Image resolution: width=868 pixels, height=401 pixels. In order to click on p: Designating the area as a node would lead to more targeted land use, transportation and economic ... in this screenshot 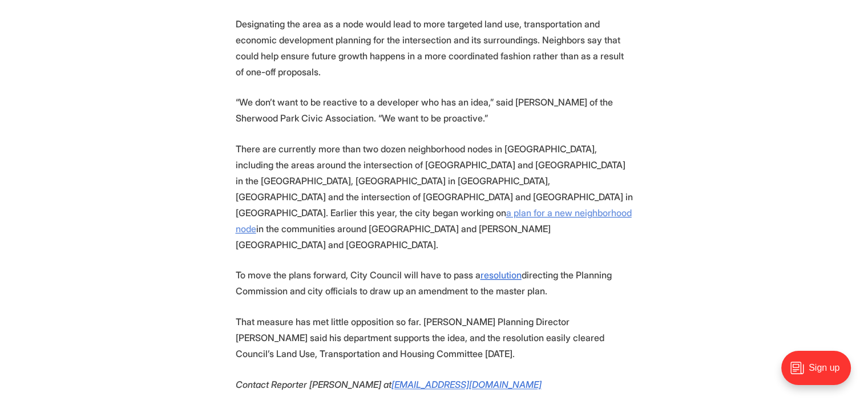, I will do `click(434, 47)`.